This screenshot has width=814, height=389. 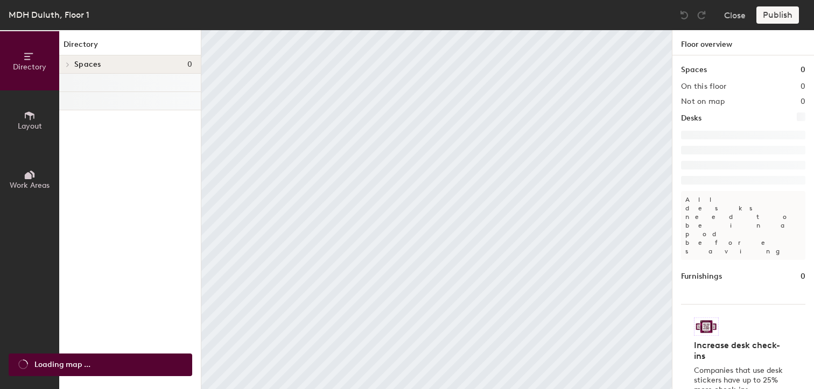 What do you see at coordinates (740, 351) in the screenshot?
I see `h4: Increase desk check-ins` at bounding box center [740, 351].